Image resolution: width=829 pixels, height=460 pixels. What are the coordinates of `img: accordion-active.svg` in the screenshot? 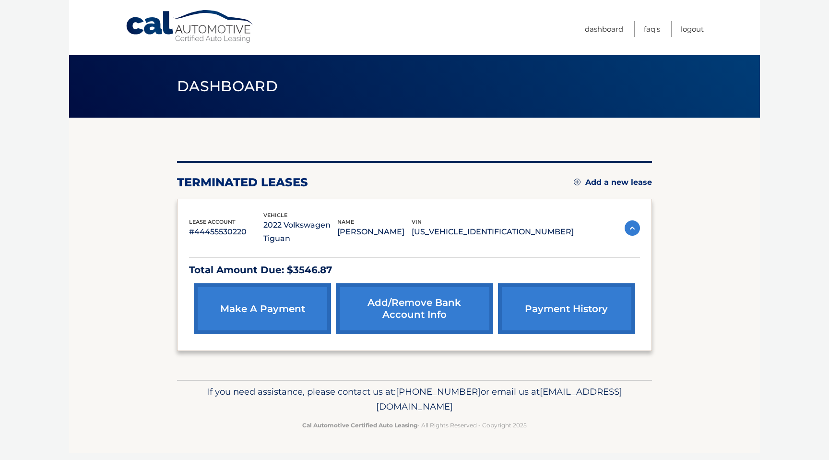 It's located at (632, 228).